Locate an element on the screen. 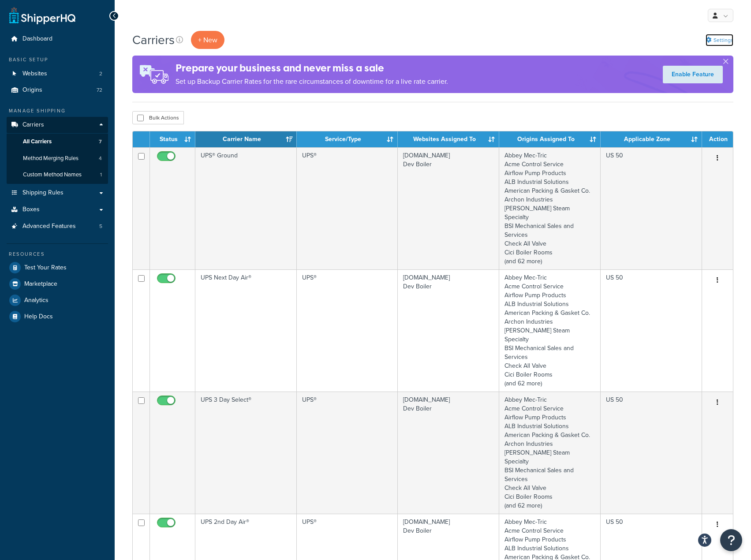  li: Boxes is located at coordinates (57, 209).